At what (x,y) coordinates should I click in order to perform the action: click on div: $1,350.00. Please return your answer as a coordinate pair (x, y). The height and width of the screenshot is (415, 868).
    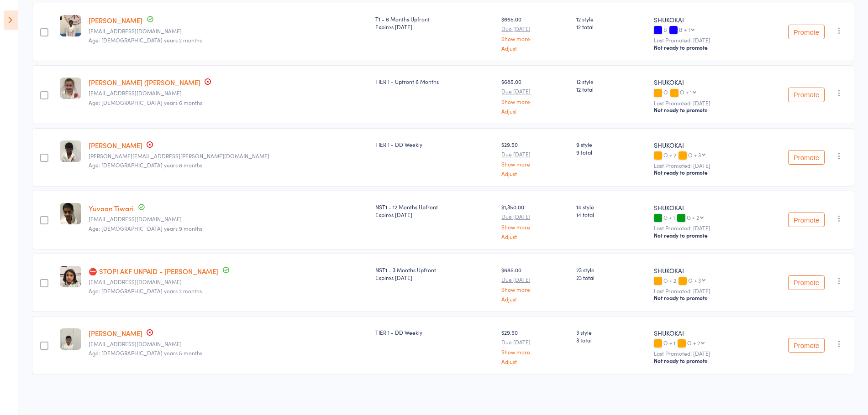
    Looking at the image, I should click on (534, 220).